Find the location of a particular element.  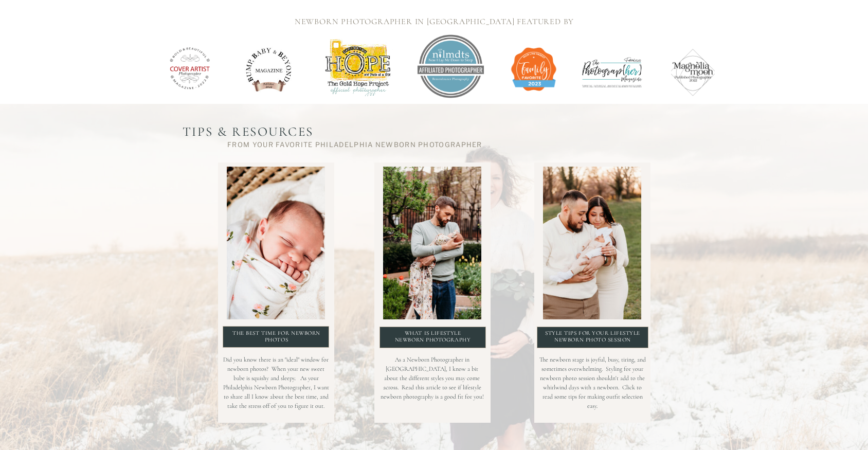

h3: from your favorite philadelphia newborn photographer is located at coordinates (355, 143).